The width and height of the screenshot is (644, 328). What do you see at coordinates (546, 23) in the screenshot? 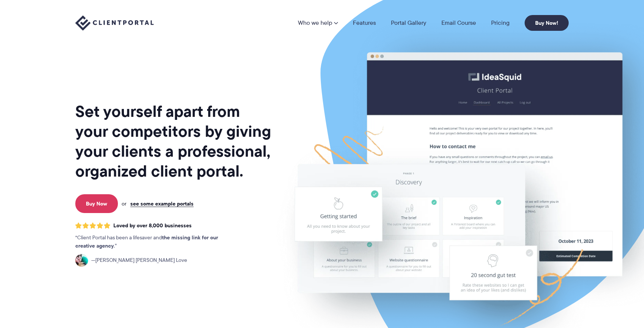
I see `a: Buy Now!` at bounding box center [546, 23].